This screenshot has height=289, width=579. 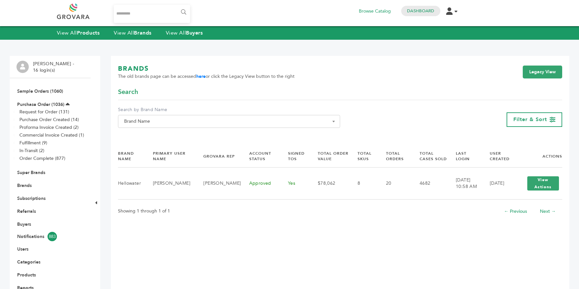 What do you see at coordinates (133, 33) in the screenshot?
I see `a: View AllBrands` at bounding box center [133, 33].